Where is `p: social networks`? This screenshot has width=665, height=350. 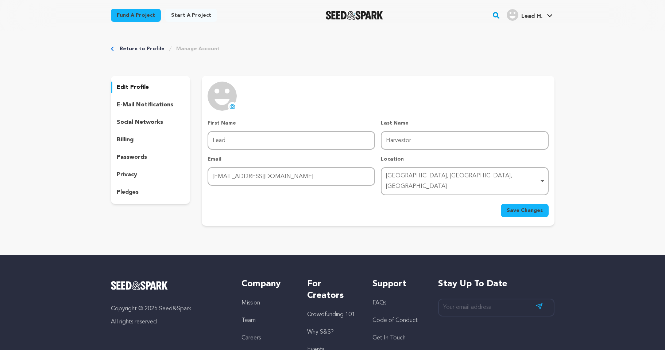 p: social networks is located at coordinates (140, 123).